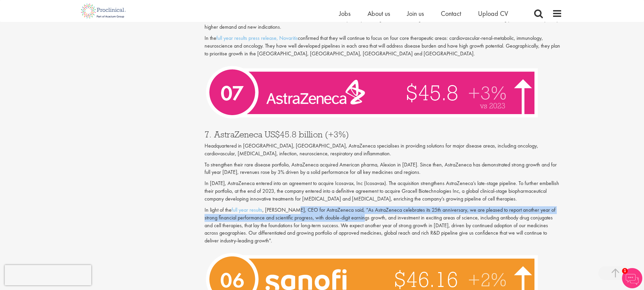 The image size is (644, 290). Describe the element at coordinates (247, 209) in the screenshot. I see `a: full year results` at that location.